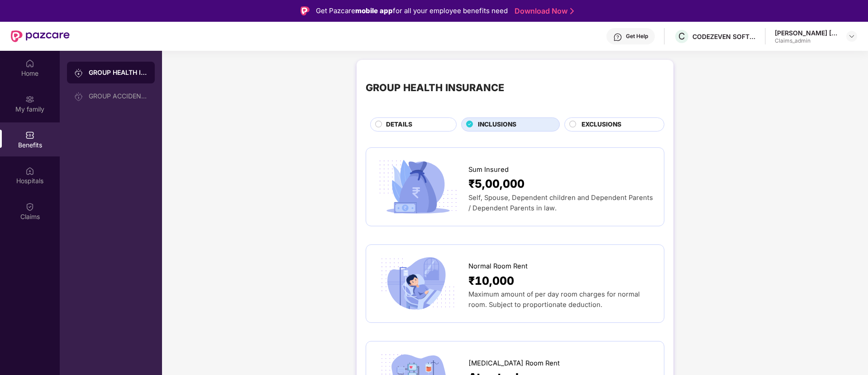  Describe the element at coordinates (374, 11) in the screenshot. I see `strong: mobile app` at that location.